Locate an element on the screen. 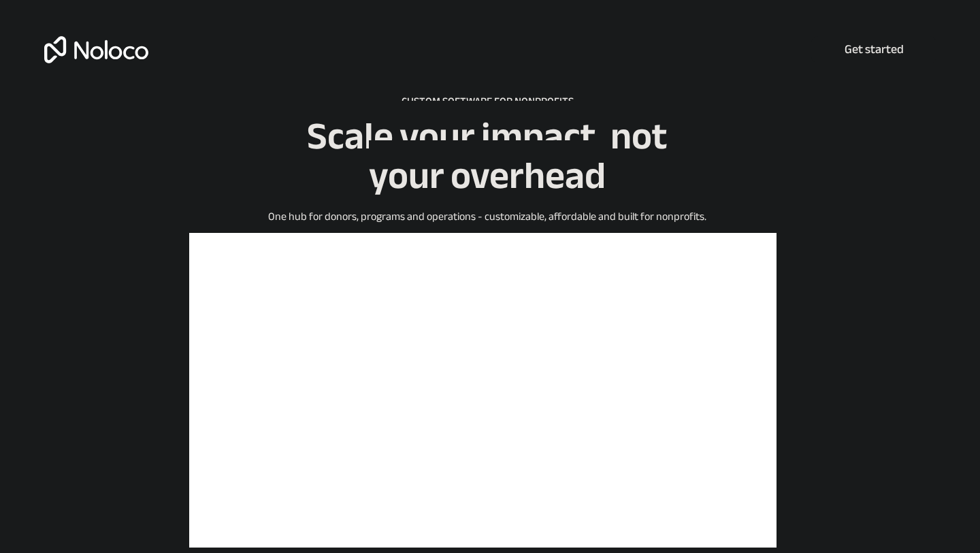 The height and width of the screenshot is (553, 980). a: Get started is located at coordinates (873, 50).